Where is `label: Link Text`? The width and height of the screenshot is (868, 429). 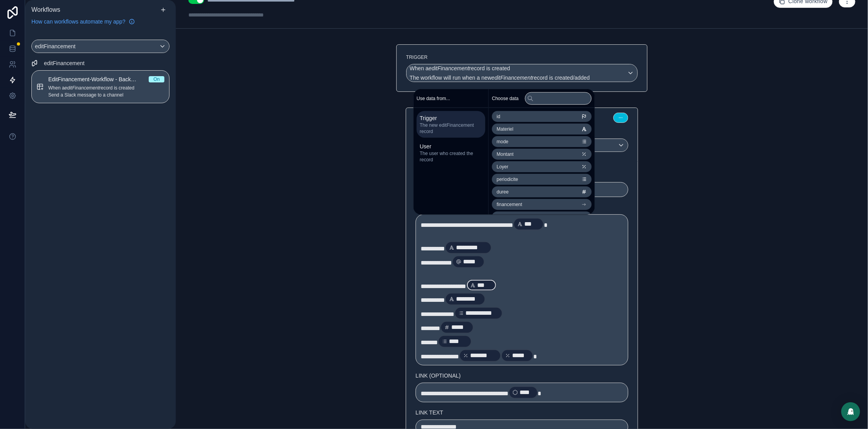 label: Link Text is located at coordinates (522, 412).